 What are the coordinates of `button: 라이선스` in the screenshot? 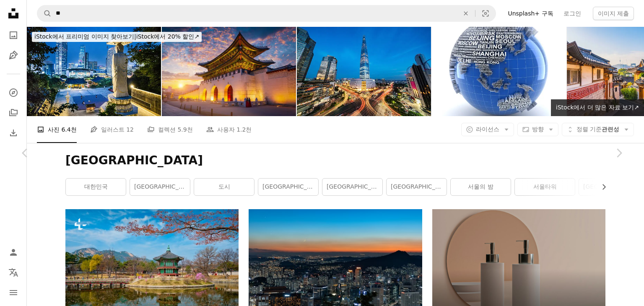 It's located at (487, 130).